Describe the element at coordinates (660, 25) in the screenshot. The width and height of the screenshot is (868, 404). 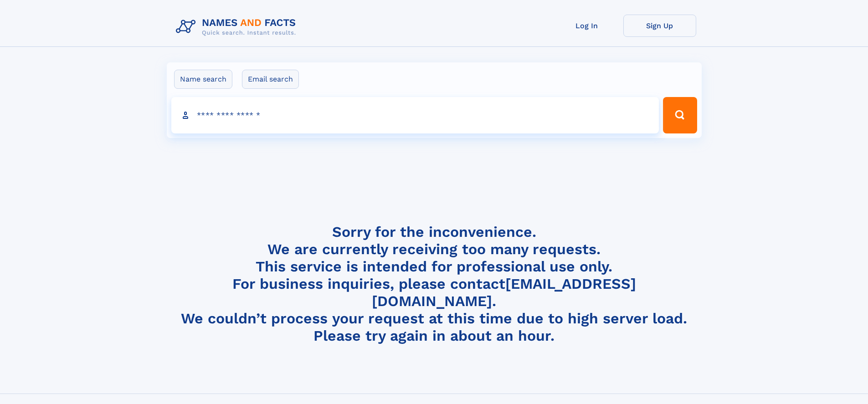
I see `a: Sign Up` at that location.